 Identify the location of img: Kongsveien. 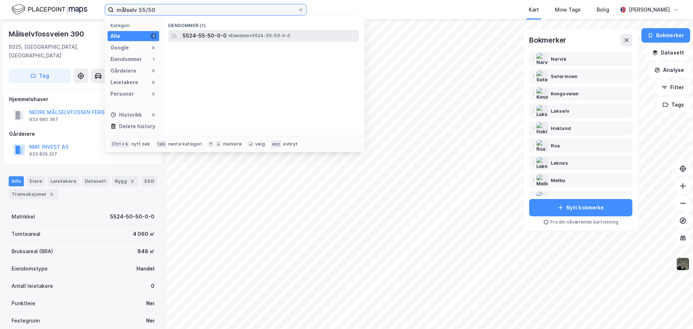
(542, 94).